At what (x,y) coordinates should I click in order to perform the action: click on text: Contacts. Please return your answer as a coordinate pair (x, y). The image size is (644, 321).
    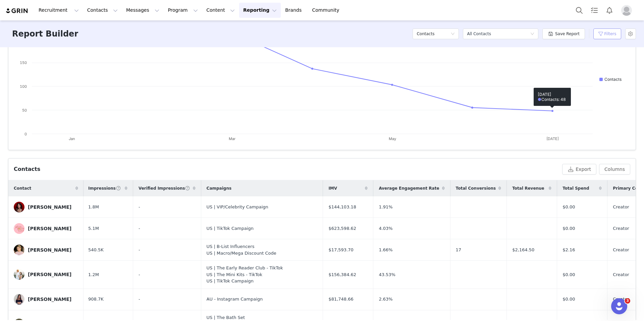
    Looking at the image, I should click on (613, 79).